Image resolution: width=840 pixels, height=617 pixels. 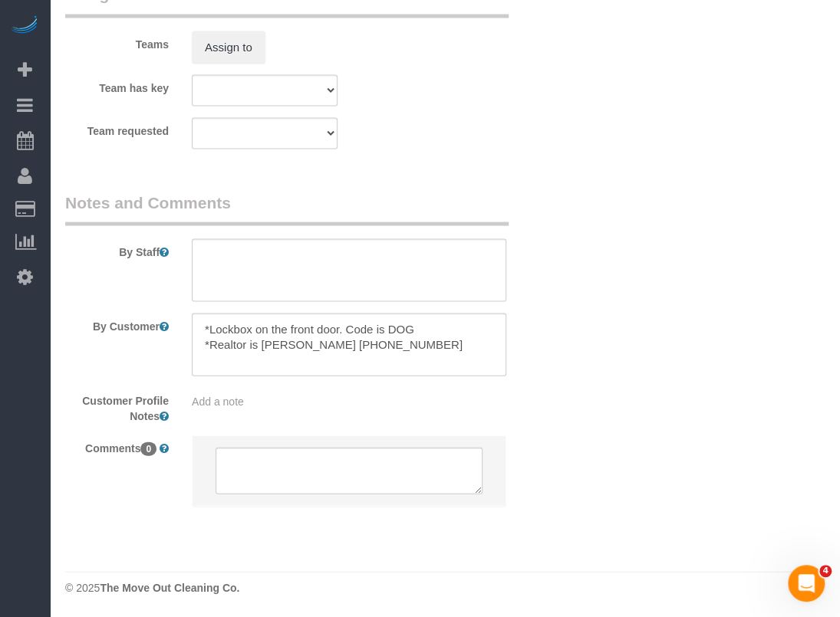 What do you see at coordinates (116, 40) in the screenshot?
I see `label: Teams` at bounding box center [116, 40].